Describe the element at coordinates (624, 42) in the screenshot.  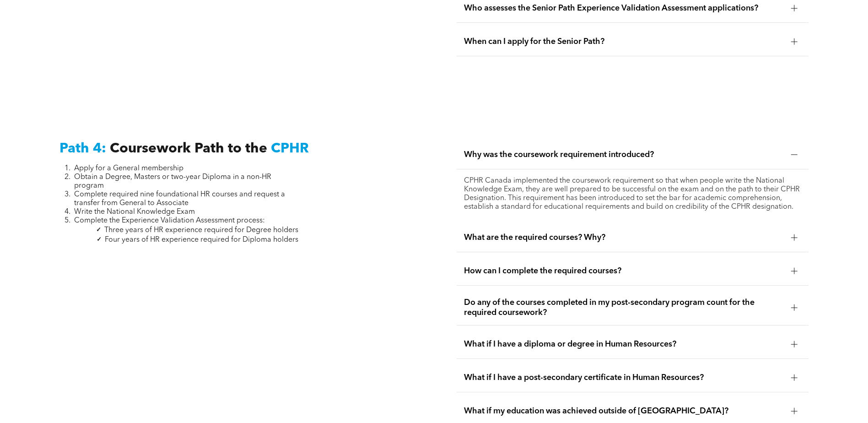
I see `span: When can I apply for the Senior Path?` at that location.